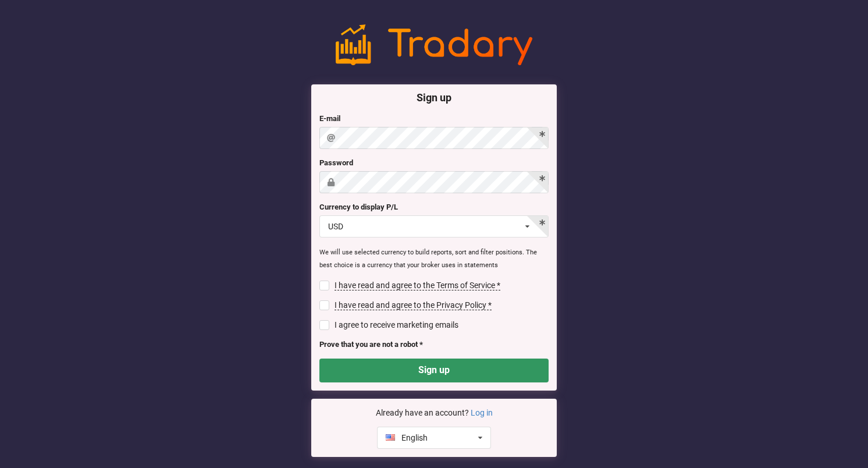 This screenshot has height=468, width=868. What do you see at coordinates (434, 370) in the screenshot?
I see `button: Sign up` at bounding box center [434, 370].